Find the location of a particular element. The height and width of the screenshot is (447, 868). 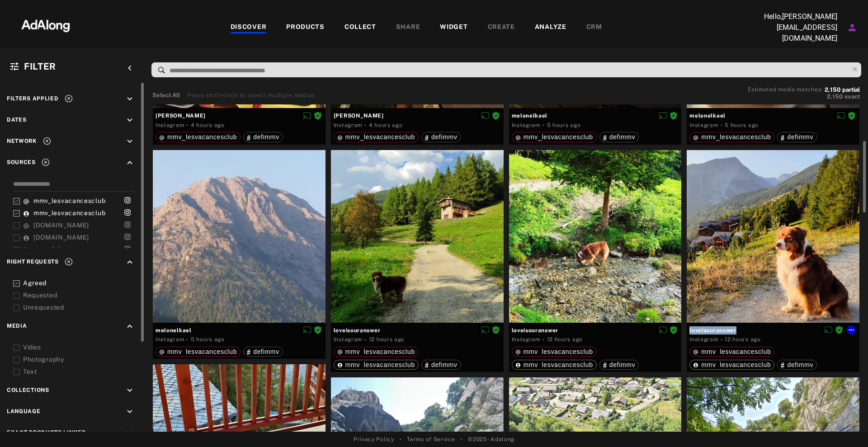

span: Exact Products Linked is located at coordinates (47, 433).